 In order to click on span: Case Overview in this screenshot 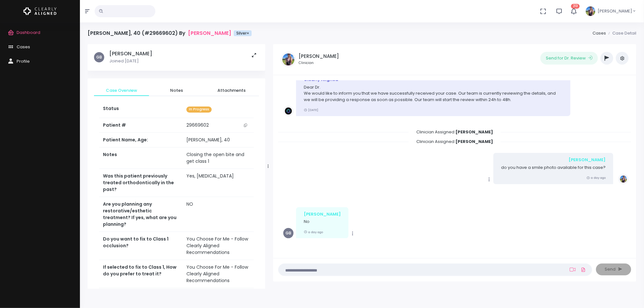, I will do `click(122, 90)`.